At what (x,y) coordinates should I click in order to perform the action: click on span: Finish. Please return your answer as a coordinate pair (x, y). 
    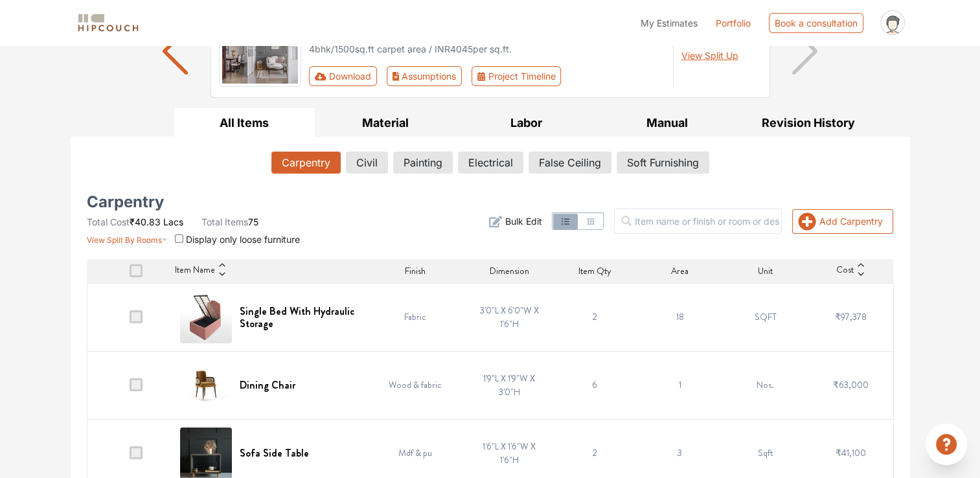
    Looking at the image, I should click on (416, 271).